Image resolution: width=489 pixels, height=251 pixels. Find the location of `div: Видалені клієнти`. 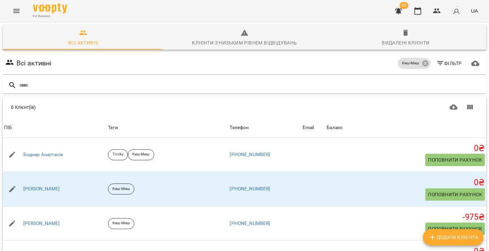

div: Видалені клієнти is located at coordinates (405, 43).